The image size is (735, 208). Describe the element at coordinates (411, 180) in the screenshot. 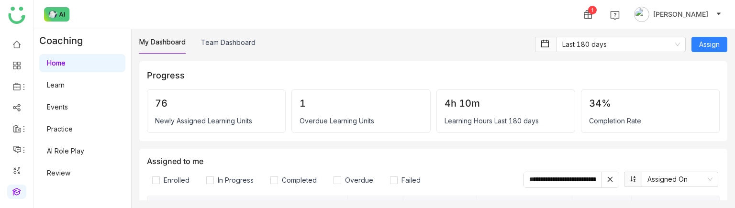

I see `span: Failed` at that location.